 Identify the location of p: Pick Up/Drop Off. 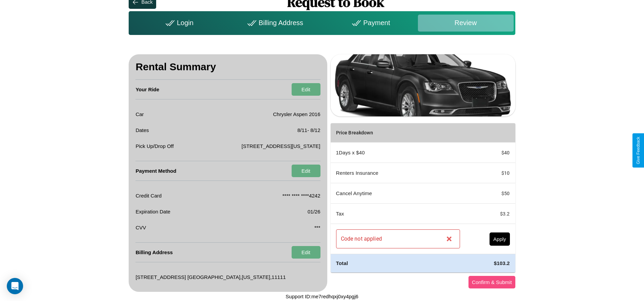
(155, 146).